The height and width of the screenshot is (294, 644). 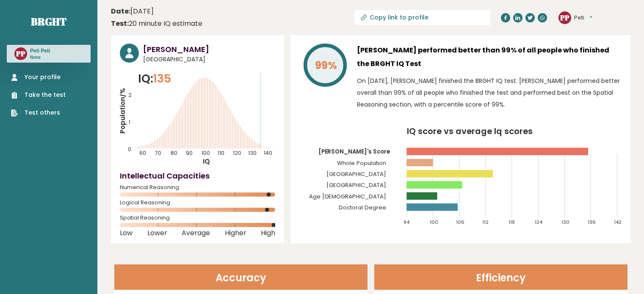 What do you see at coordinates (174, 153) in the screenshot?
I see `tspan: 80` at bounding box center [174, 153].